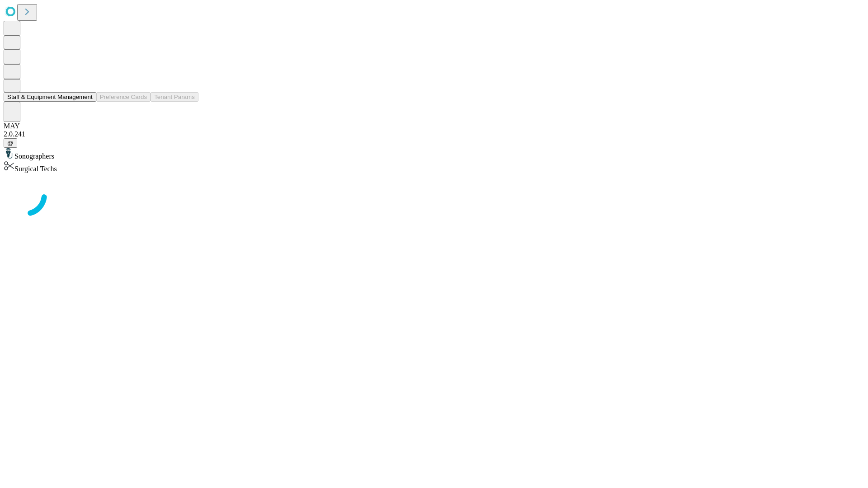 This screenshot has height=488, width=868. What do you see at coordinates (434, 126) in the screenshot?
I see `div: MAY` at bounding box center [434, 126].